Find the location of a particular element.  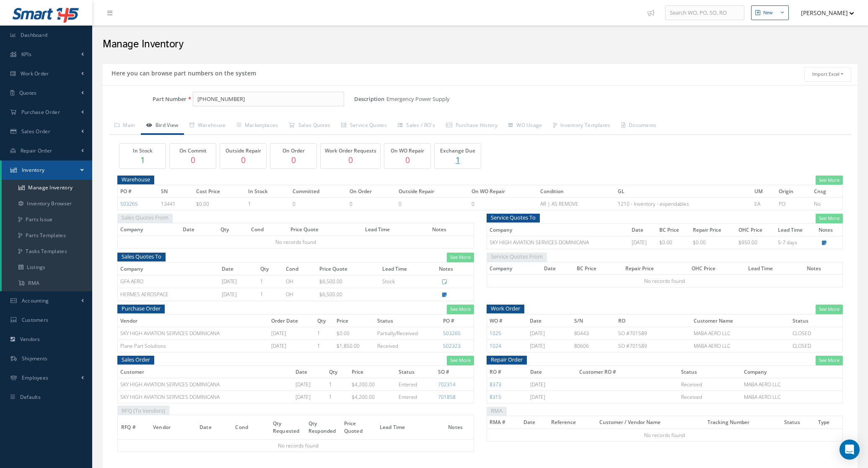

span: Quotes is located at coordinates (28, 93).